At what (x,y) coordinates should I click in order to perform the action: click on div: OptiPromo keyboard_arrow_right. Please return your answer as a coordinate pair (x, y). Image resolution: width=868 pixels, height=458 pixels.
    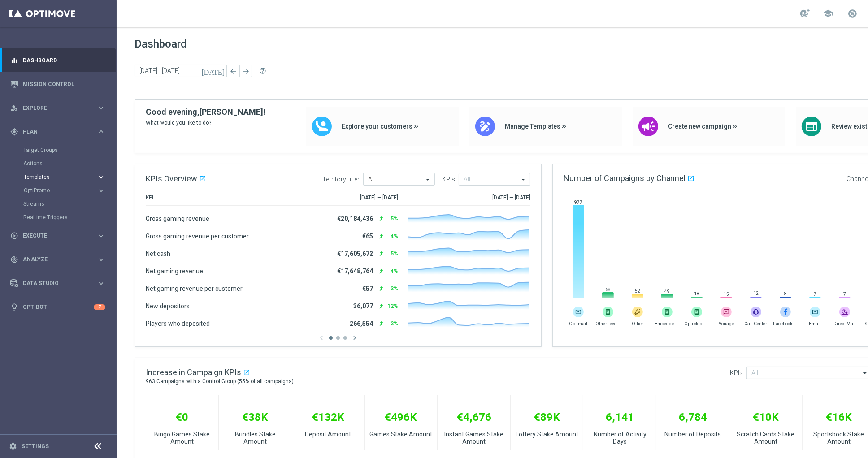
    Looking at the image, I should click on (64, 190).